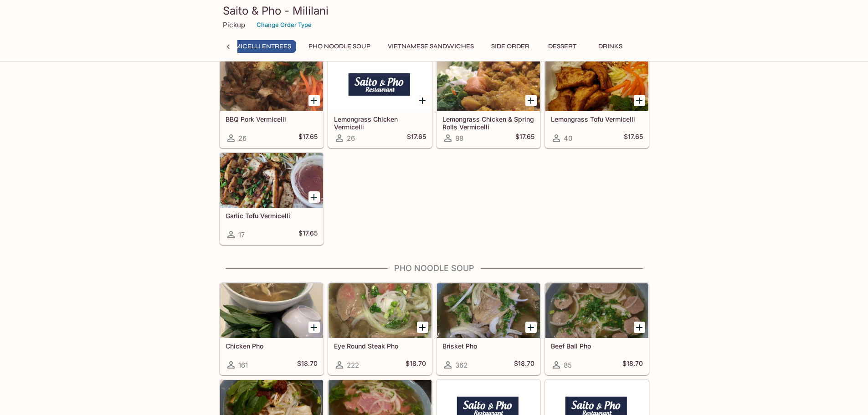 This screenshot has height=415, width=868. I want to click on button: Add Lemongrass Chicken Vermicelli, so click(422, 100).